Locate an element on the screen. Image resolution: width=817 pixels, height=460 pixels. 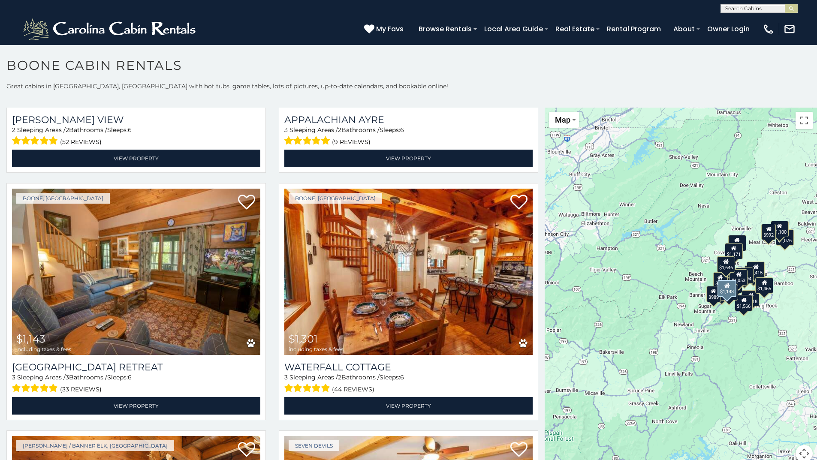
a: Owner Login is located at coordinates (728, 29).